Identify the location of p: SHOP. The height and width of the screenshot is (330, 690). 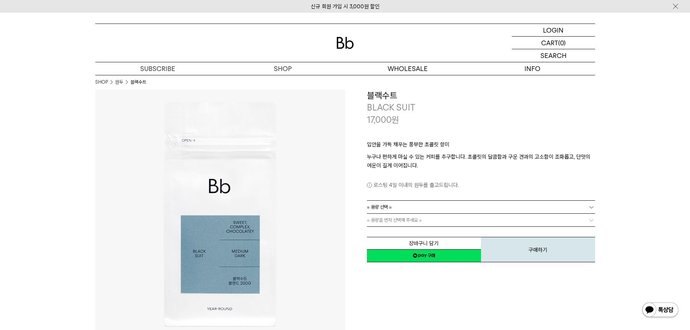
(283, 68).